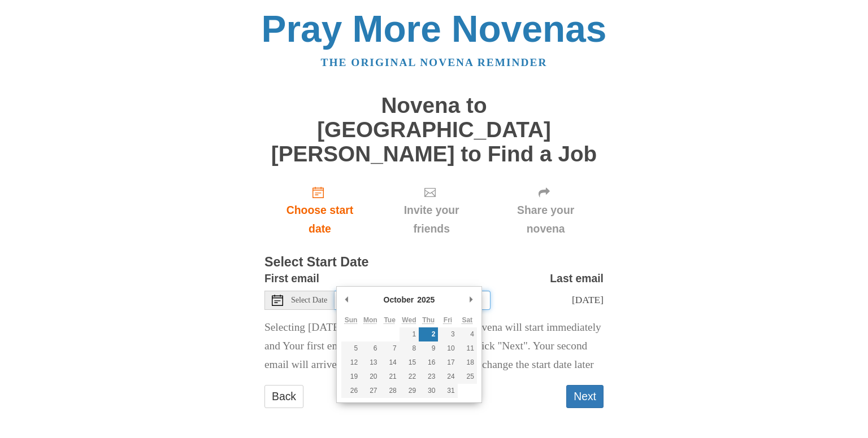  I want to click on button: Next, so click(584, 396).